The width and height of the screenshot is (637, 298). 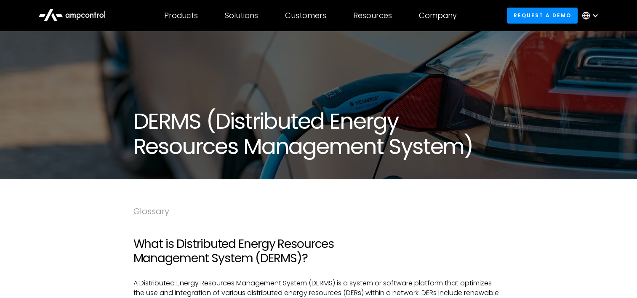 I want to click on h1: DERMS (Distributed Energy Resources Management System), so click(x=319, y=134).